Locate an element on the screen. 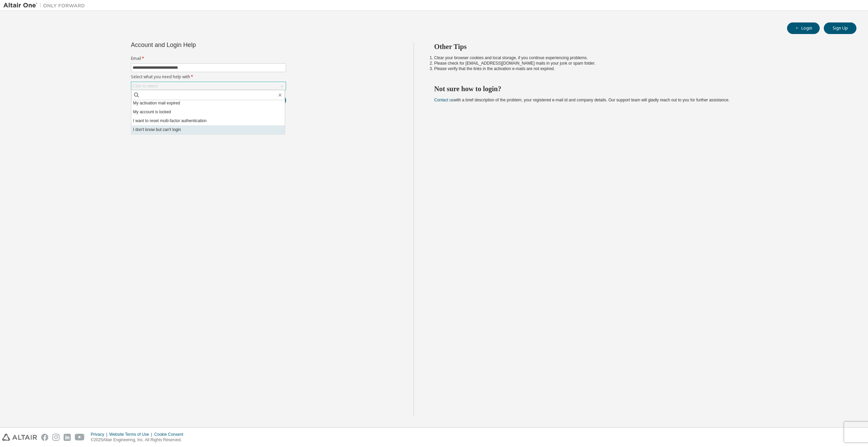 The image size is (868, 447). li: Clear your browser cookies and local storage, if you continue experiencing problems. is located at coordinates (639, 58).